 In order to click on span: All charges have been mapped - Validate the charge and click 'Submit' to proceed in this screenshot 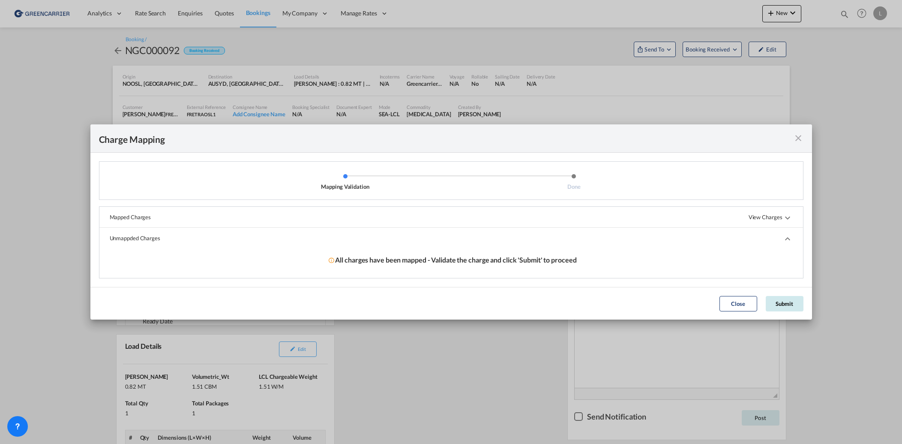, I will do `click(451, 260)`.